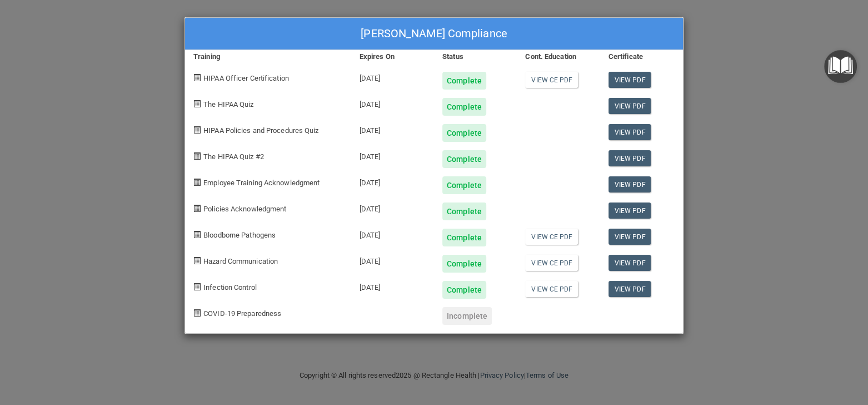 This screenshot has height=405, width=868. Describe the element at coordinates (261, 130) in the screenshot. I see `span: HIPAA Policies and Procedures Quiz` at that location.